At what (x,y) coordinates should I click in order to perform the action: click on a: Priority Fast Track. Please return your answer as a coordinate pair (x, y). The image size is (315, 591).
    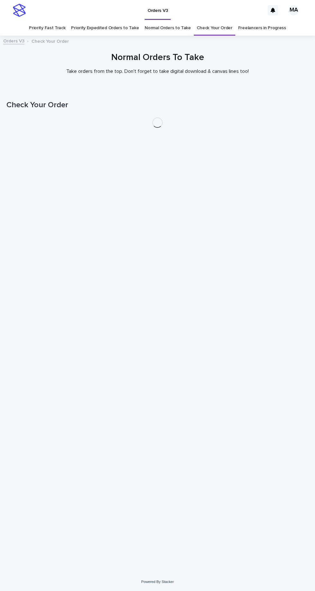
    Looking at the image, I should click on (47, 28).